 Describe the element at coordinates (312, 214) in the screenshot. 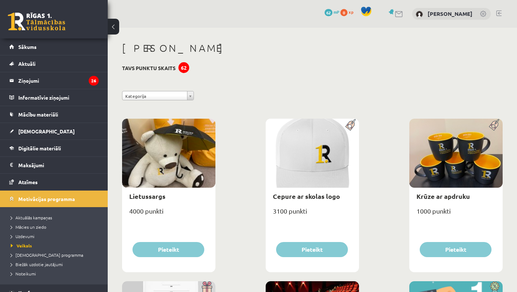

I see `div: 3100 punkti` at that location.